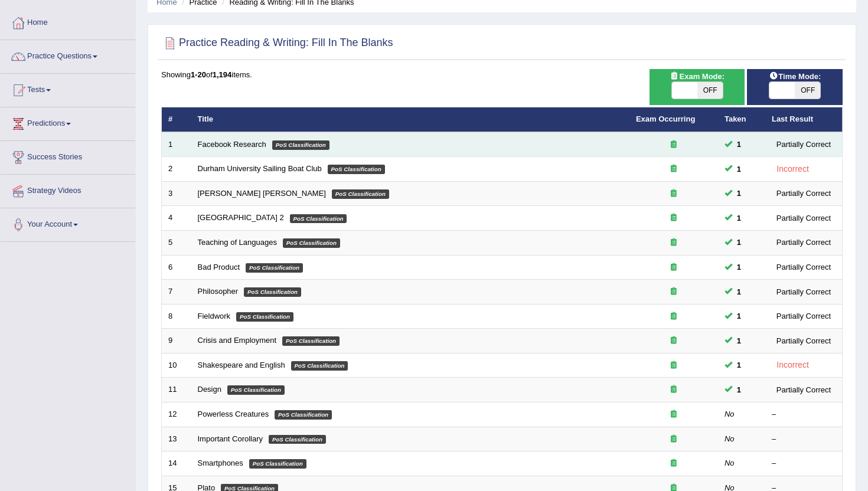 Image resolution: width=868 pixels, height=491 pixels. What do you see at coordinates (502, 75) in the screenshot?
I see `div: Showing of items.` at bounding box center [502, 75].